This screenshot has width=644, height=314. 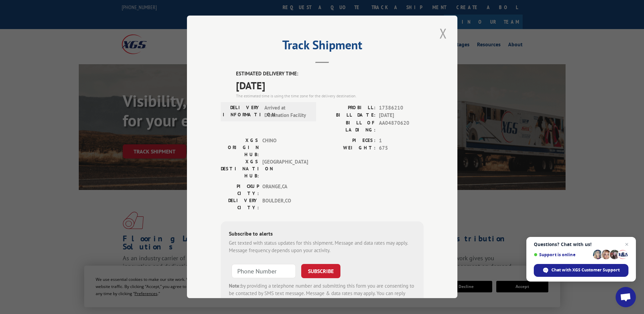 What do you see at coordinates (322, 294) in the screenshot?
I see `div: by providing a telephone number and submitting this form you are consenting to be contacted by SM...` at bounding box center [322, 294].